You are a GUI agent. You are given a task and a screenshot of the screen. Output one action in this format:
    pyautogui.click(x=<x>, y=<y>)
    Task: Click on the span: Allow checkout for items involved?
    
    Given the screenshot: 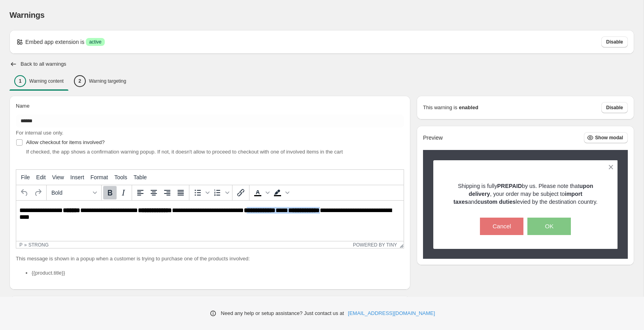 What is the action you would take?
    pyautogui.click(x=65, y=142)
    